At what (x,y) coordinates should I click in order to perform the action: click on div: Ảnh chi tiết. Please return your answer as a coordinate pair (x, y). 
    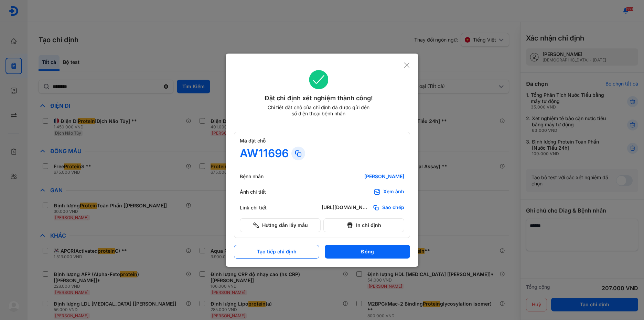
    Looking at the image, I should click on (261, 192).